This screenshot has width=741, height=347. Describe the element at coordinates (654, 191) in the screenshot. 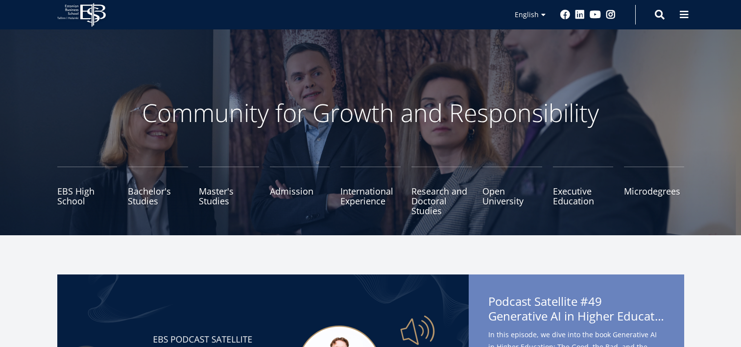

I see `a: Microdegrees` at that location.